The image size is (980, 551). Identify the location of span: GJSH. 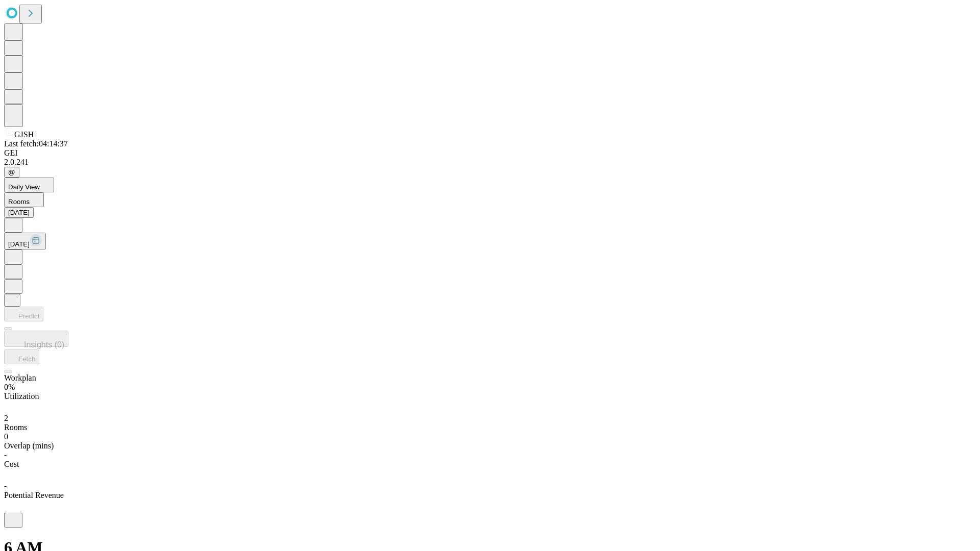
(24, 134).